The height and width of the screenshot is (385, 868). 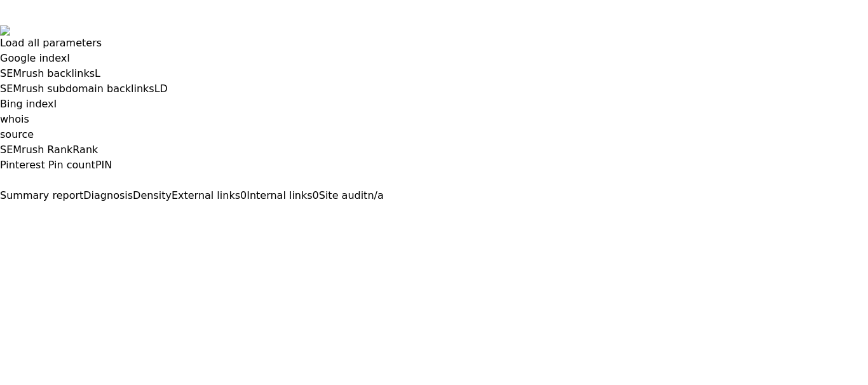 I want to click on span: Density, so click(x=152, y=195).